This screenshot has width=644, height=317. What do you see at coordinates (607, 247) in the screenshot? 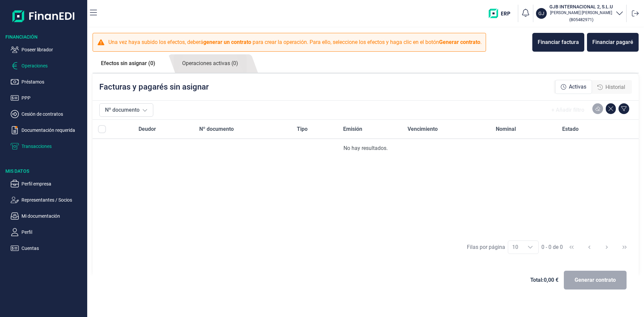
I see `button: Next Page` at bounding box center [607, 247].